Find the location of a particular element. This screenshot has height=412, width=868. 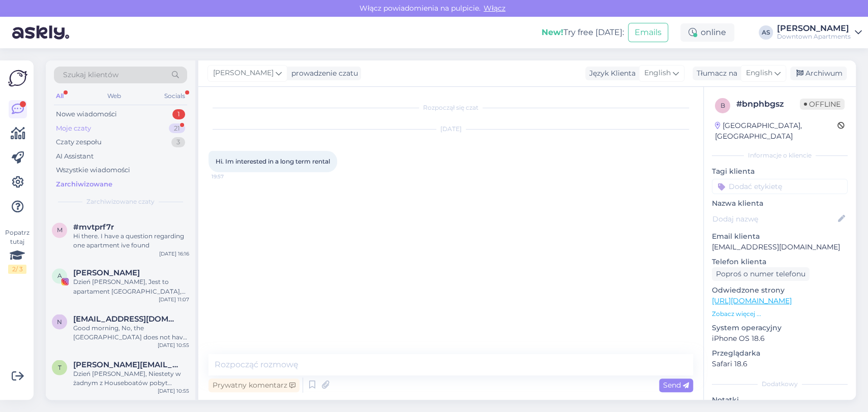

p: System operacyjny is located at coordinates (780, 328).